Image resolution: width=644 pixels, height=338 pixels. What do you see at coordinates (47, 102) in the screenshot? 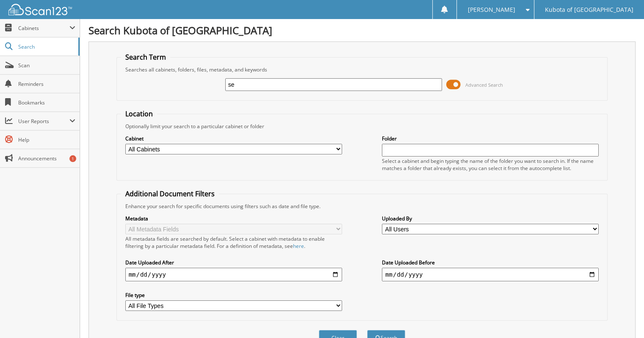
I see `span: Bookmarks` at bounding box center [47, 102].